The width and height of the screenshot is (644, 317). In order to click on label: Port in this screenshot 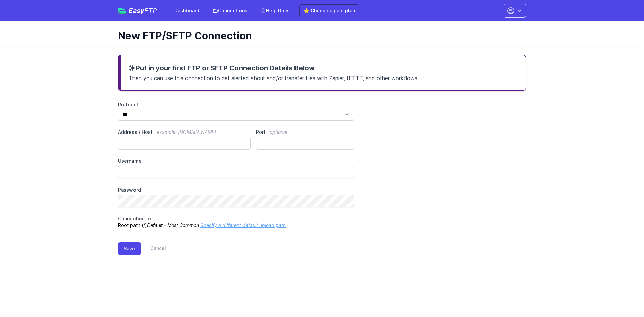, I will do `click(305, 132)`.